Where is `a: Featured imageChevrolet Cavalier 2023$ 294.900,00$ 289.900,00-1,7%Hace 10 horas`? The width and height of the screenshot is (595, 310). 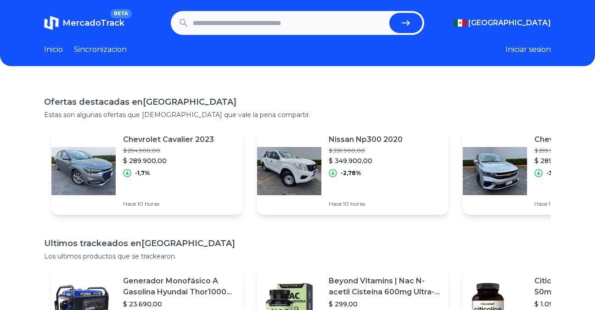
a: Featured imageChevrolet Cavalier 2023$ 294.900,00$ 289.900,00-1,7%Hace 10 horas is located at coordinates (147, 171).